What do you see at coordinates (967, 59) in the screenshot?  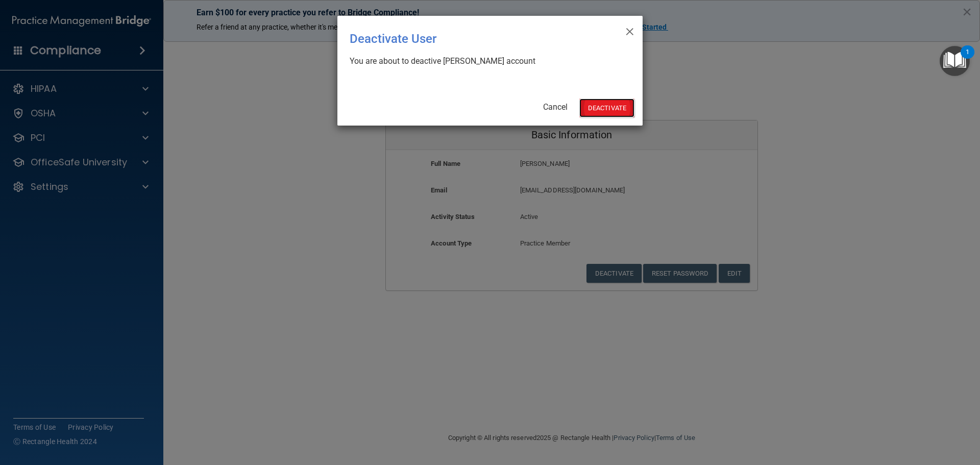 I see `div: 1` at bounding box center [967, 59].